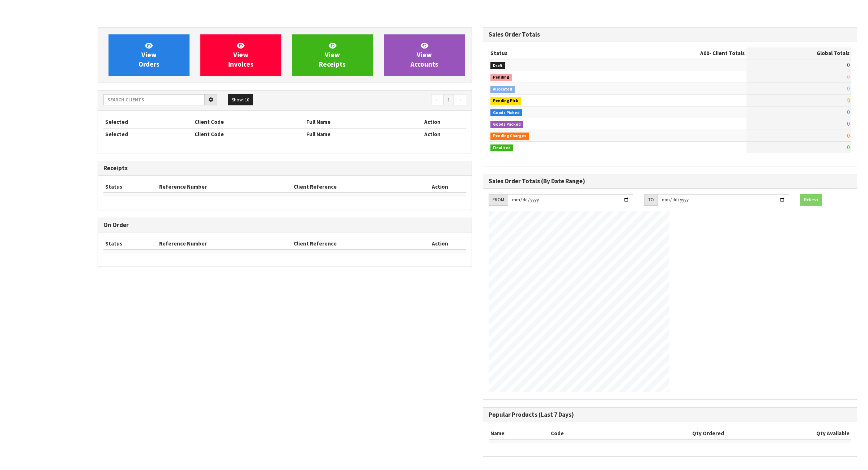 The image size is (868, 470). What do you see at coordinates (506, 125) in the screenshot?
I see `span: Goods Packed` at bounding box center [506, 125].